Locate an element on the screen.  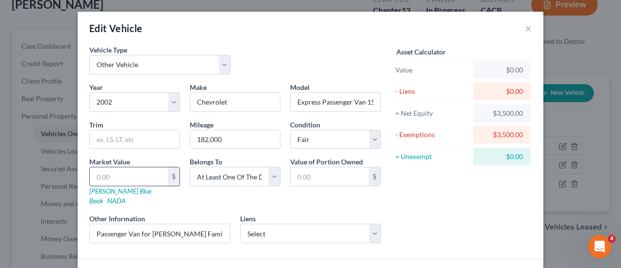
div: - Liens is located at coordinates (432, 91).